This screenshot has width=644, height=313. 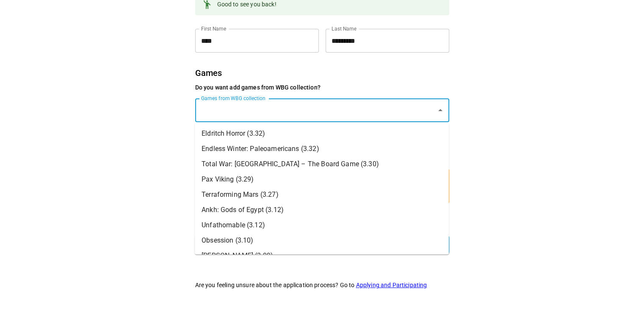 What do you see at coordinates (322, 285) in the screenshot?
I see `p: Are you feeling unsure about the application process? Go to` at bounding box center [322, 285].